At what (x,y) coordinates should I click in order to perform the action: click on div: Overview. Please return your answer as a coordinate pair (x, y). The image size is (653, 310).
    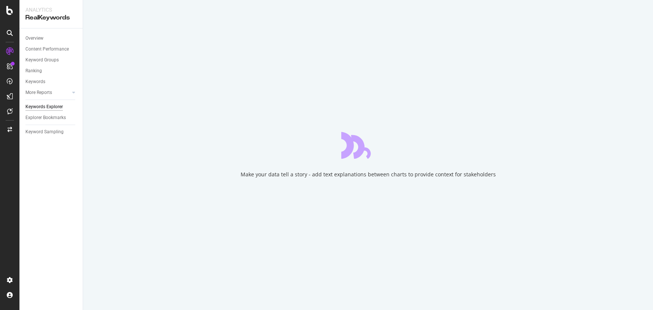
    Looking at the image, I should click on (34, 38).